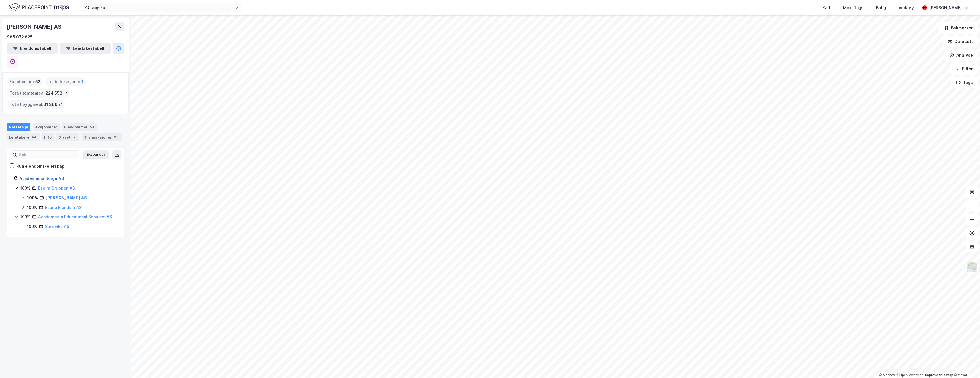  What do you see at coordinates (964, 69) in the screenshot?
I see `button: Filter` at bounding box center [964, 69].